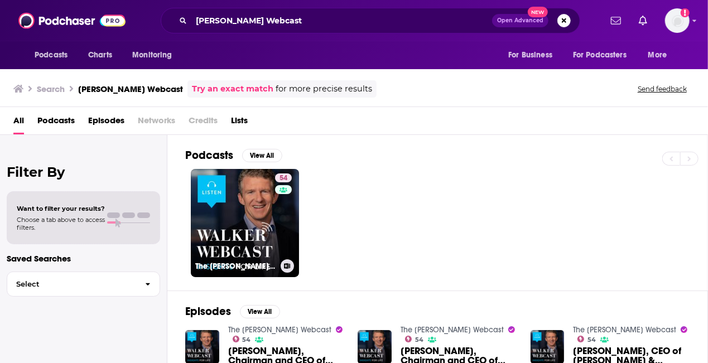  What do you see at coordinates (61, 209) in the screenshot?
I see `span: Want to filter your results?` at bounding box center [61, 209].